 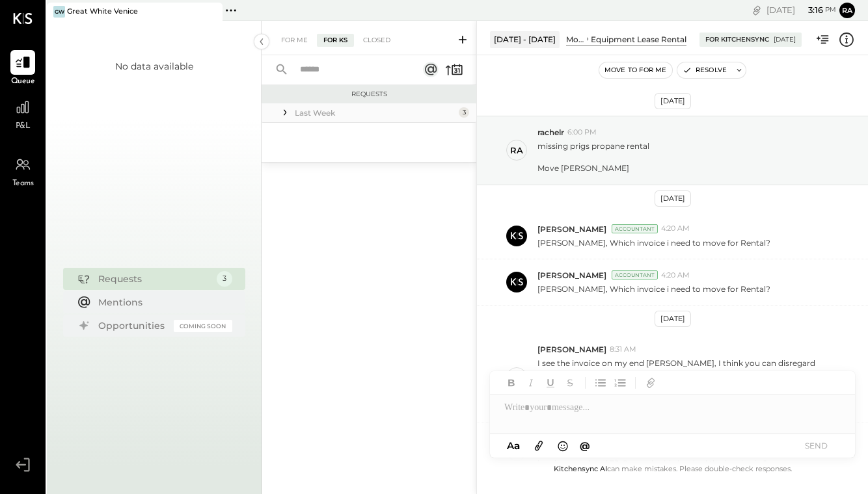 I want to click on span: Teams, so click(x=23, y=184).